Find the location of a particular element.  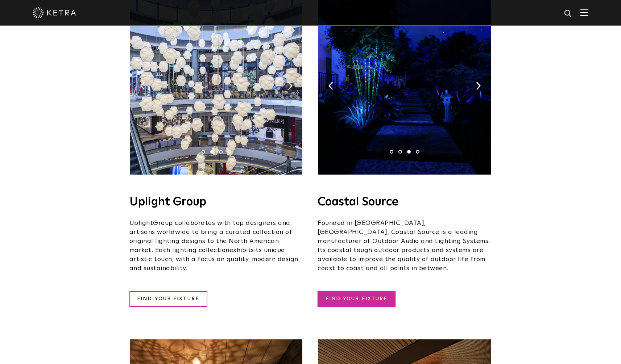

span: Group collaborates with top designers and artisans worldwide to bring a curated collection of ori... is located at coordinates (211, 237).